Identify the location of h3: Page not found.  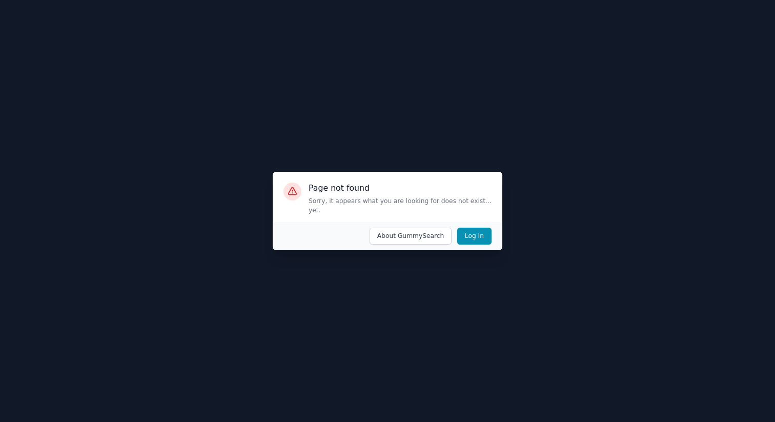
(400, 188).